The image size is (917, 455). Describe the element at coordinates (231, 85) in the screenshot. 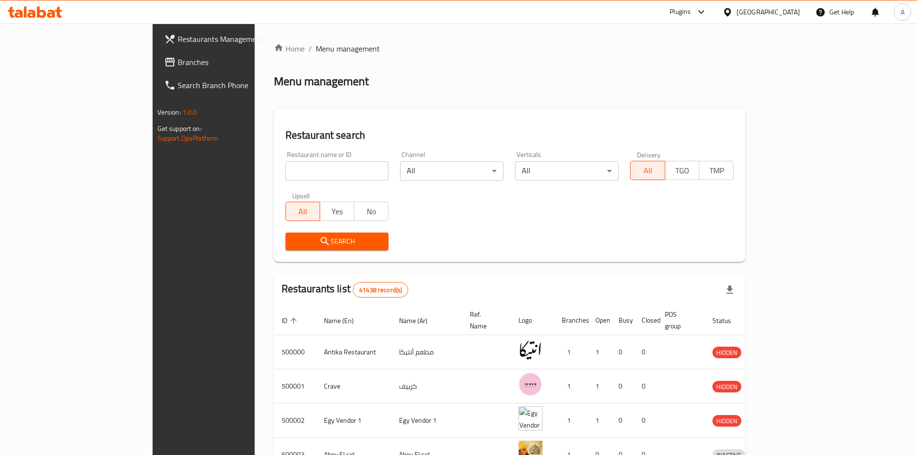

I see `a: Search Branch Phone` at that location.